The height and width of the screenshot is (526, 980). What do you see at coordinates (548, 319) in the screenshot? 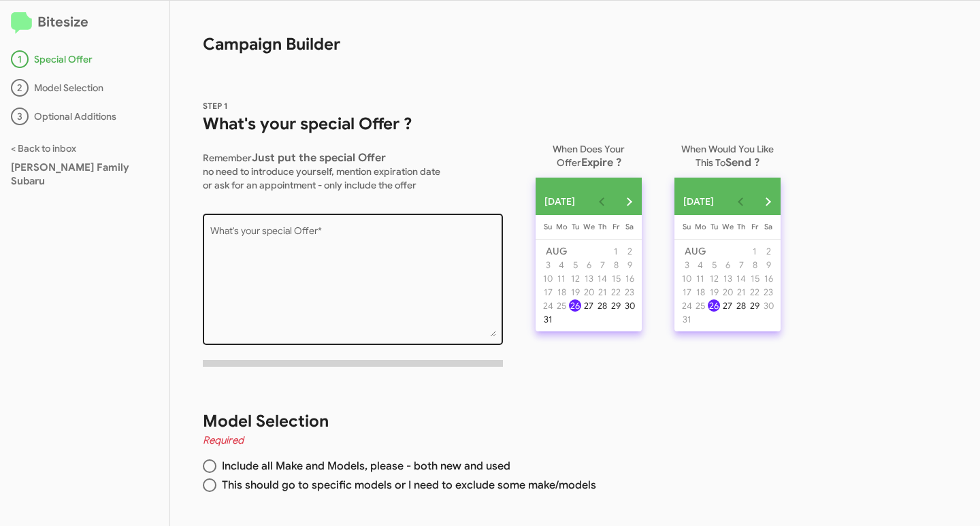
I see `button: August 31, 2025` at bounding box center [548, 319].